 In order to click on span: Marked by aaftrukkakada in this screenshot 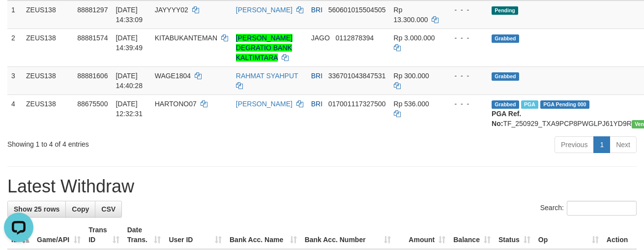, I will do `click(530, 104)`.